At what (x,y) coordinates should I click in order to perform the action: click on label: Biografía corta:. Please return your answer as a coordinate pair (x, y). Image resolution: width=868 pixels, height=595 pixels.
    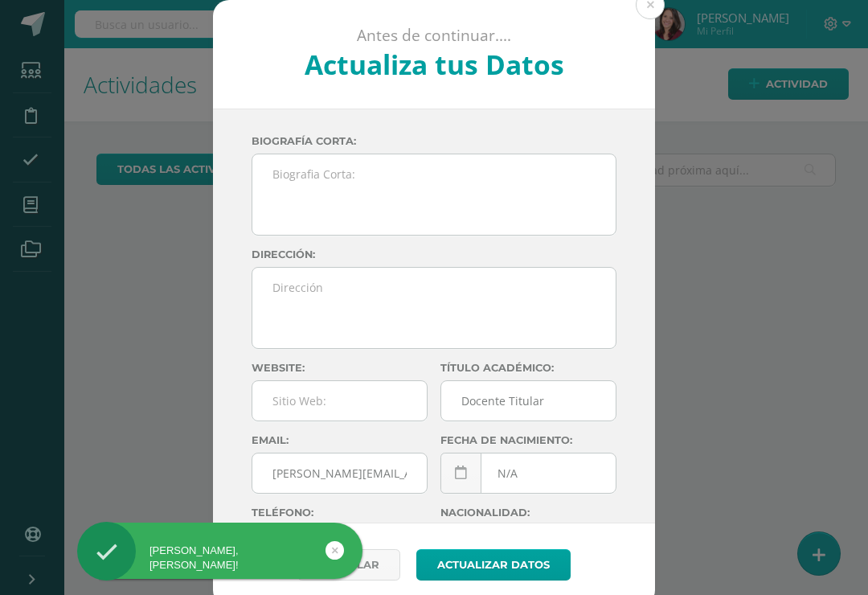
    Looking at the image, I should click on (434, 140).